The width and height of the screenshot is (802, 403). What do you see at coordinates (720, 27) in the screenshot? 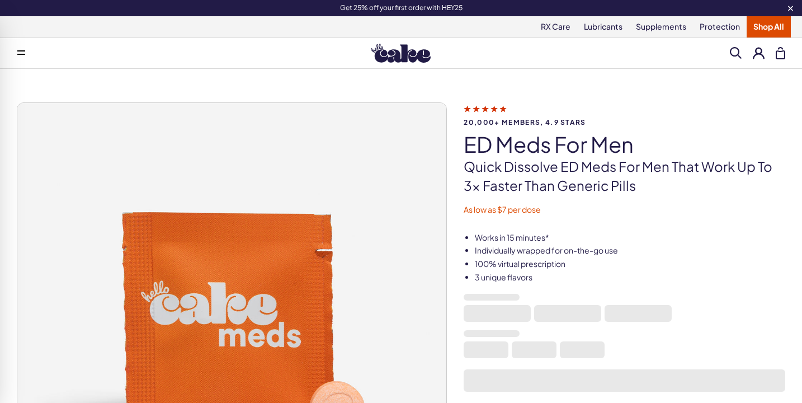
I see `a: Protection` at bounding box center [720, 27].